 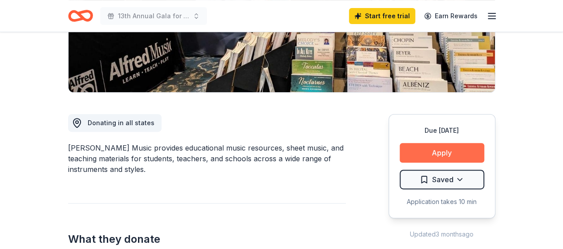 I want to click on div: Updated 3 months ago, so click(x=442, y=234).